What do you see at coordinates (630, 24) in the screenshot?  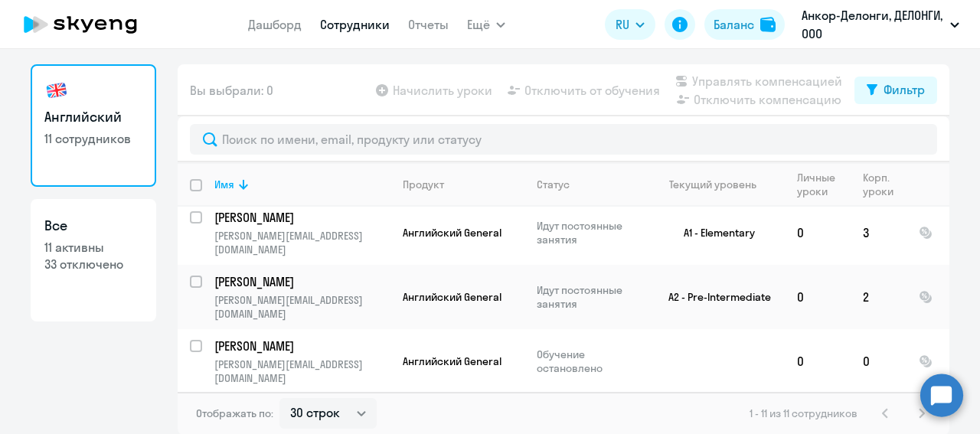 I see `button: RU` at bounding box center [630, 24].